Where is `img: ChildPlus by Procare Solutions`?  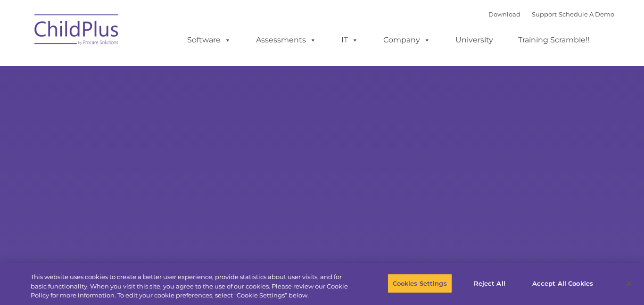 img: ChildPlus by Procare Solutions is located at coordinates (77, 31).